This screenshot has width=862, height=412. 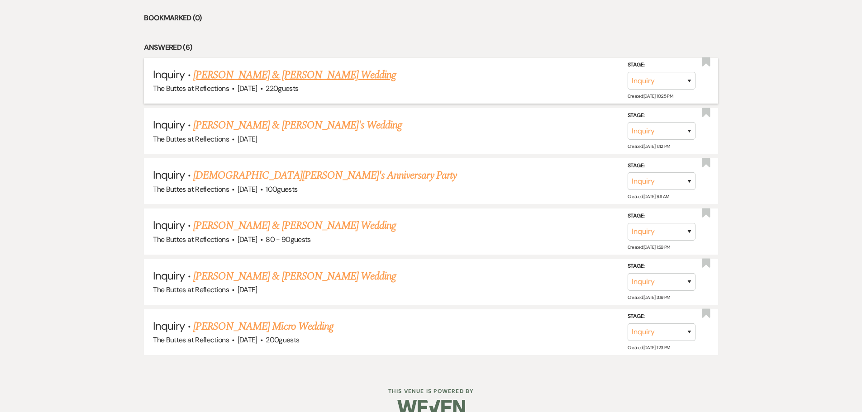 I want to click on span: 200 guests, so click(x=282, y=340).